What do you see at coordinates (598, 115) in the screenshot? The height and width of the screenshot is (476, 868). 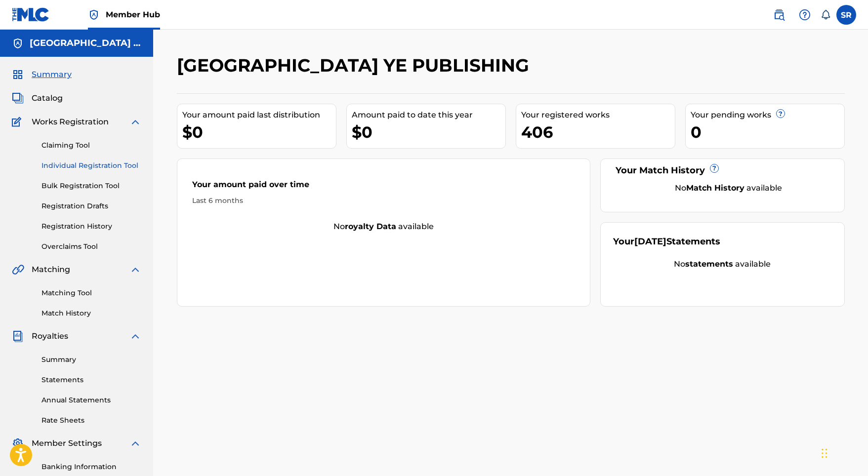 I see `div: Your registered works` at bounding box center [598, 115].